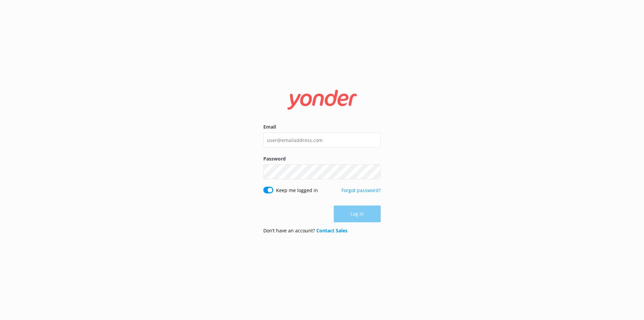  Describe the element at coordinates (322, 140) in the screenshot. I see `input: user@emailaddress.com` at that location.